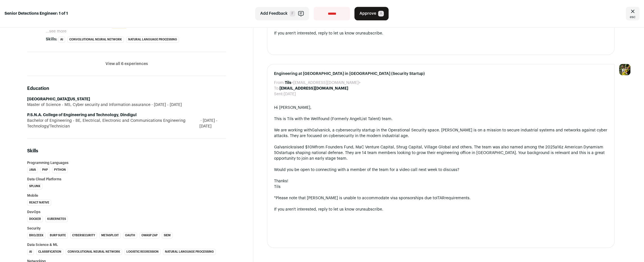 The width and height of the screenshot is (644, 262). What do you see at coordinates (441, 153) in the screenshot?
I see `div: Galvanick from Founders Fund, MaC Venture Capital, Shrug Capital, Village Global and others. The ...` at bounding box center [441, 153].